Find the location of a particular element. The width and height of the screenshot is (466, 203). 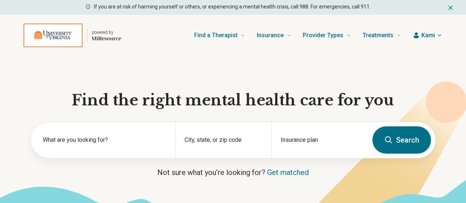

span: Provider Types is located at coordinates (323, 35).